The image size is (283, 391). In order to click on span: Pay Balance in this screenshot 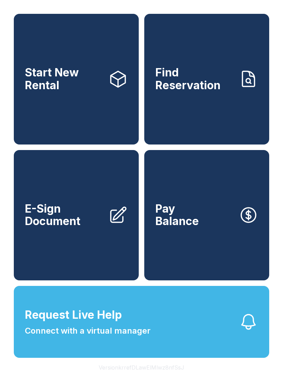, I will do `click(177, 215)`.